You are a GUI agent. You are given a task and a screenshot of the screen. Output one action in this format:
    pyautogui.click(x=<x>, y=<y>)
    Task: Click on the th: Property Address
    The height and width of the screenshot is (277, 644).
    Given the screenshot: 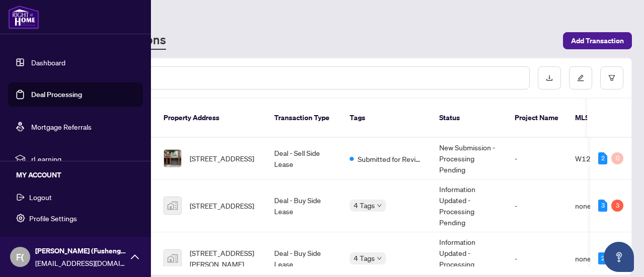 What is the action you would take?
    pyautogui.click(x=211, y=118)
    